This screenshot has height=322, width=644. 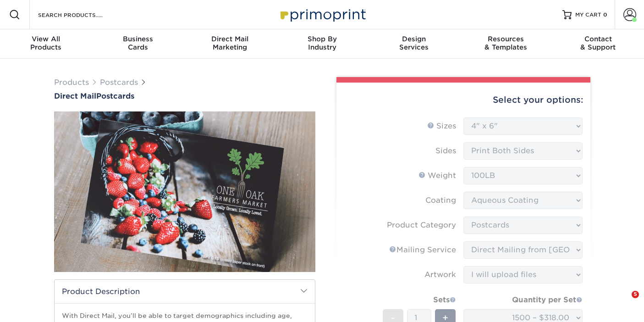 What do you see at coordinates (138, 43) in the screenshot?
I see `div: Cards` at bounding box center [138, 43].